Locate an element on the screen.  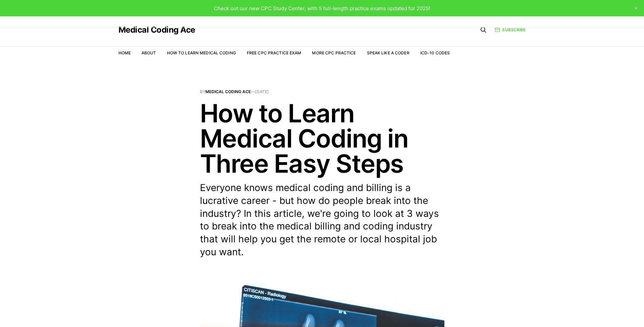
a: Home is located at coordinates (124, 53).